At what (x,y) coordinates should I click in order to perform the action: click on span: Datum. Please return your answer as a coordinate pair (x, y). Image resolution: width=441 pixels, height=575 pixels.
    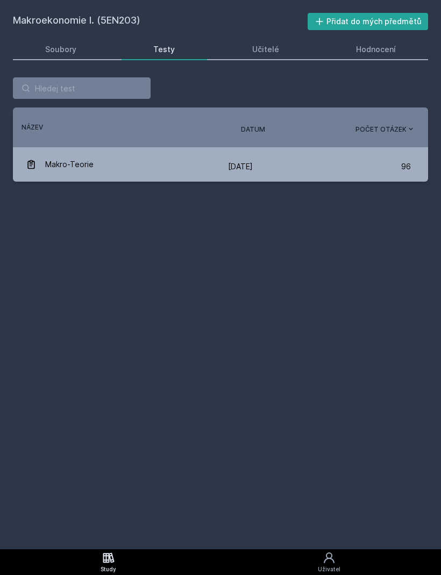
    Looking at the image, I should click on (253, 129).